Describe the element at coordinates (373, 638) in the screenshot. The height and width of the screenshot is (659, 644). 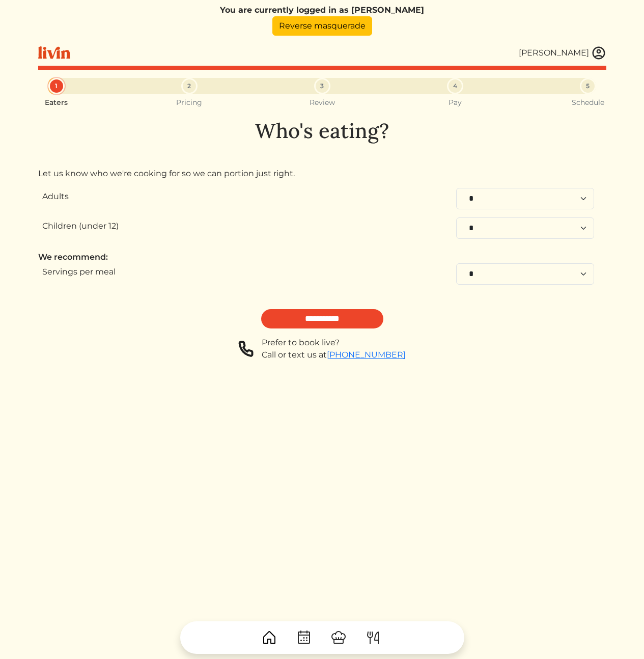
I see `img: ForkKnife-55491504ffdb50bab0c1e09e7649658475375261d09fd45db06cec23bce548bf.svg` at that location.